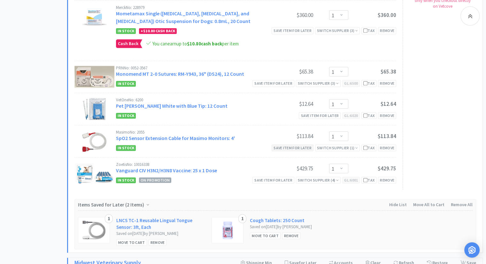 This screenshot has width=486, height=264. Describe the element at coordinates (190, 132) in the screenshot. I see `div: Masimo No: 2055` at that location.